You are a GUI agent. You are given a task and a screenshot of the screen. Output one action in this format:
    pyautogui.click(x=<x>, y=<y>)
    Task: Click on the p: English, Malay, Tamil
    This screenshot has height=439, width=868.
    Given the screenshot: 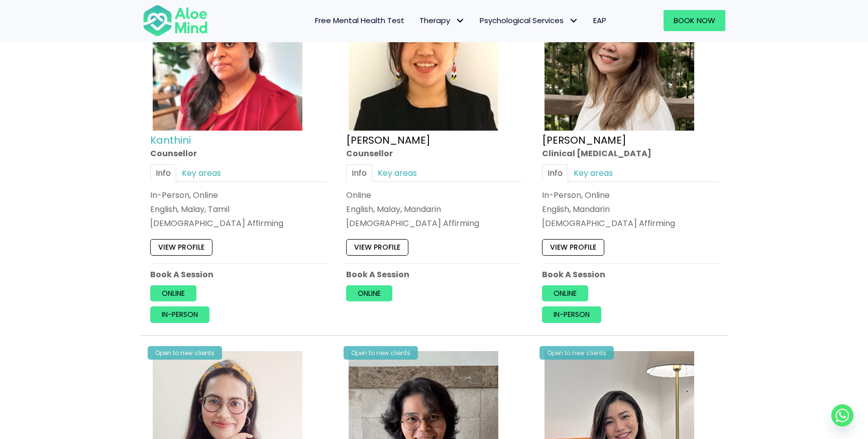 What is the action you would take?
    pyautogui.click(x=238, y=209)
    